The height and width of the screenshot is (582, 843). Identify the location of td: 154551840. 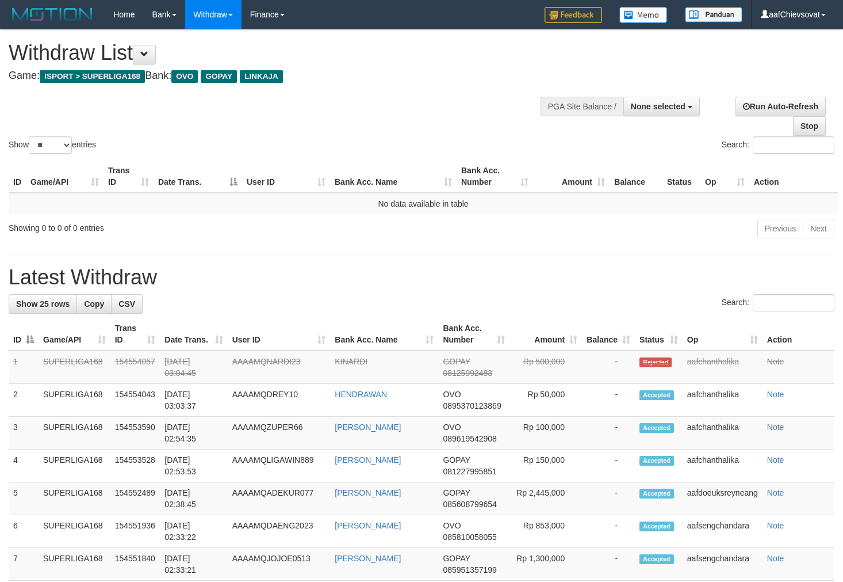
(135, 564).